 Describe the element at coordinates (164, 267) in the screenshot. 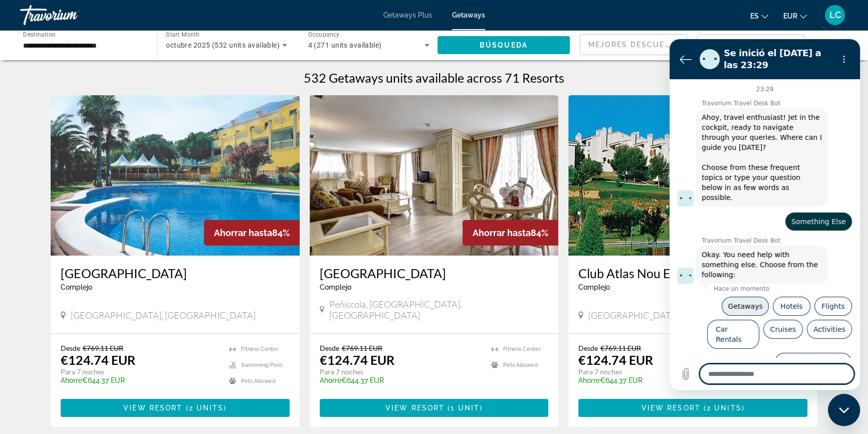

I see `button: Flights` at that location.